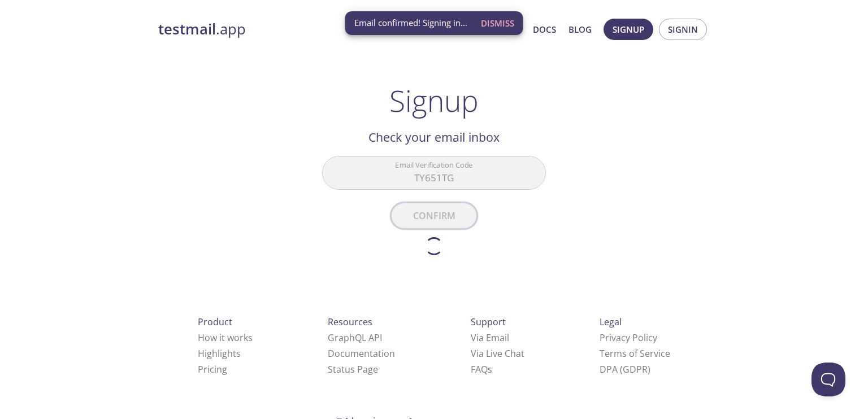 This screenshot has height=419, width=868. I want to click on a: Highlights, so click(219, 353).